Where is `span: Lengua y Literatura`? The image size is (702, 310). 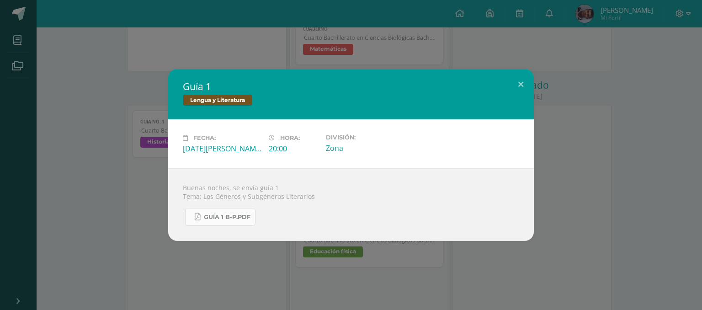 span: Lengua y Literatura is located at coordinates (218, 100).